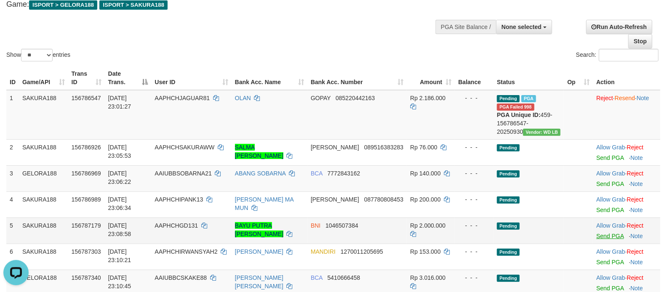  I want to click on span: Copy 087780808453 to clipboard, so click(384, 200).